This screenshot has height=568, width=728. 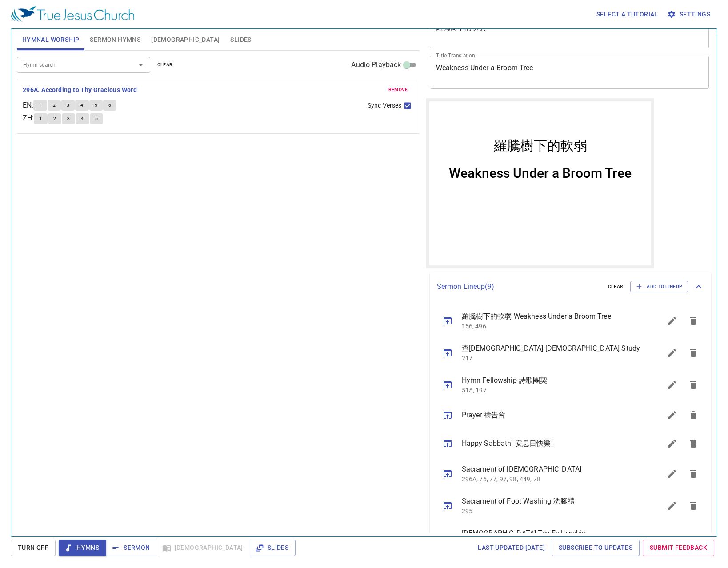 What do you see at coordinates (376, 65) in the screenshot?
I see `span: Audio Playback` at bounding box center [376, 65].